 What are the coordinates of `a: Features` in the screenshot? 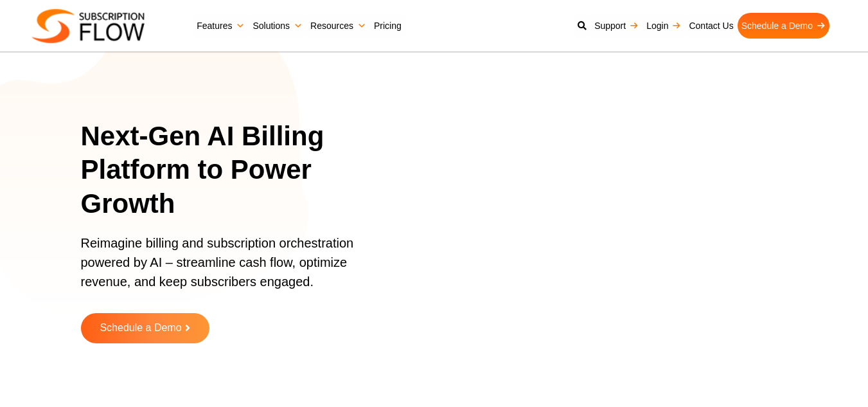 It's located at (221, 26).